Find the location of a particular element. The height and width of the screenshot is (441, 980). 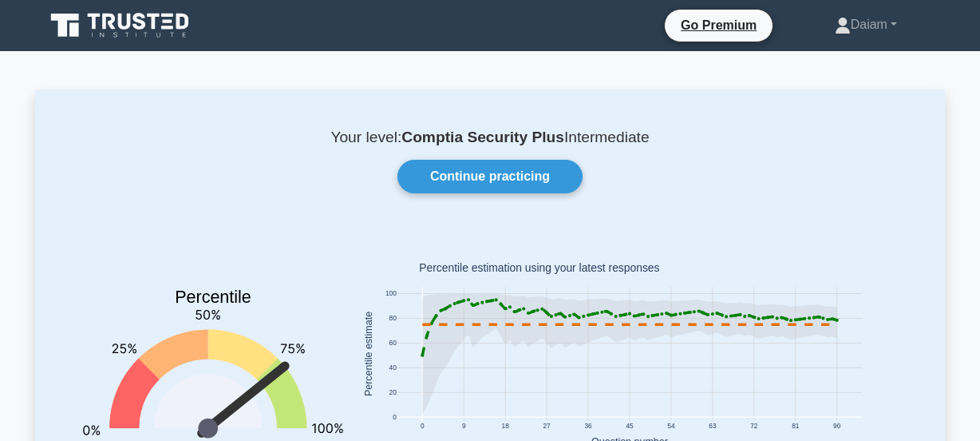

text: 63 is located at coordinates (712, 425).